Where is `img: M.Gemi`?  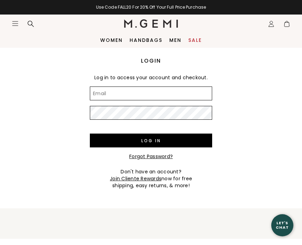
img: M.Gemi is located at coordinates (151, 23).